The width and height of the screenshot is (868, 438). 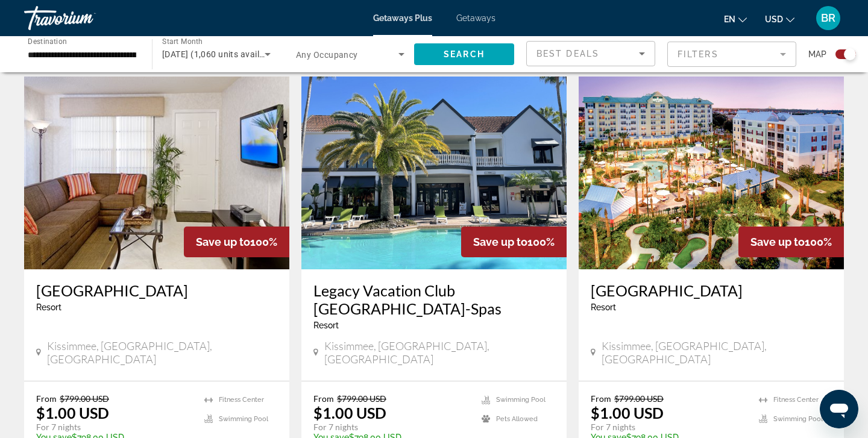 I want to click on span: Map, so click(x=817, y=54).